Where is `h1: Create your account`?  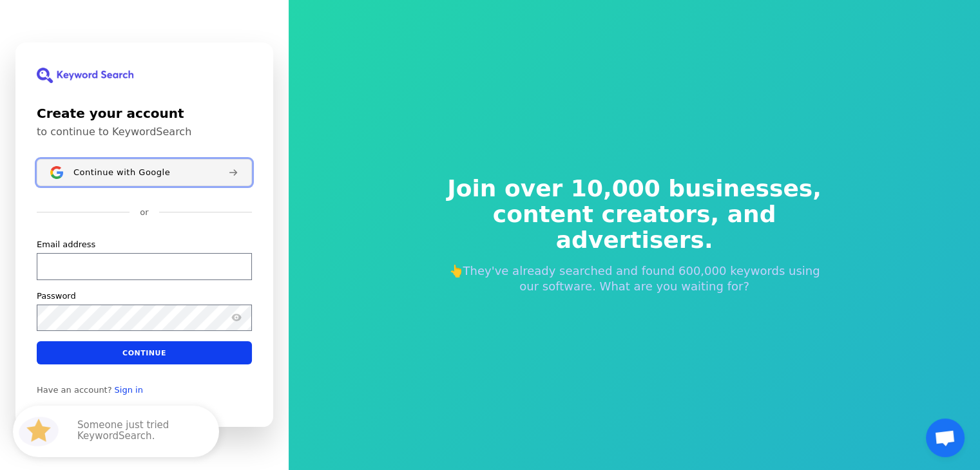 h1: Create your account is located at coordinates (145, 113).